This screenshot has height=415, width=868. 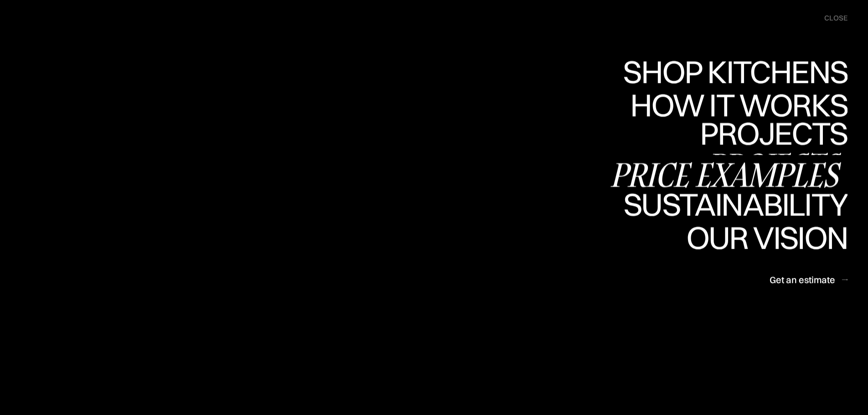 What do you see at coordinates (731, 205) in the screenshot?
I see `a: SustainabilitySustainability` at bounding box center [731, 205].